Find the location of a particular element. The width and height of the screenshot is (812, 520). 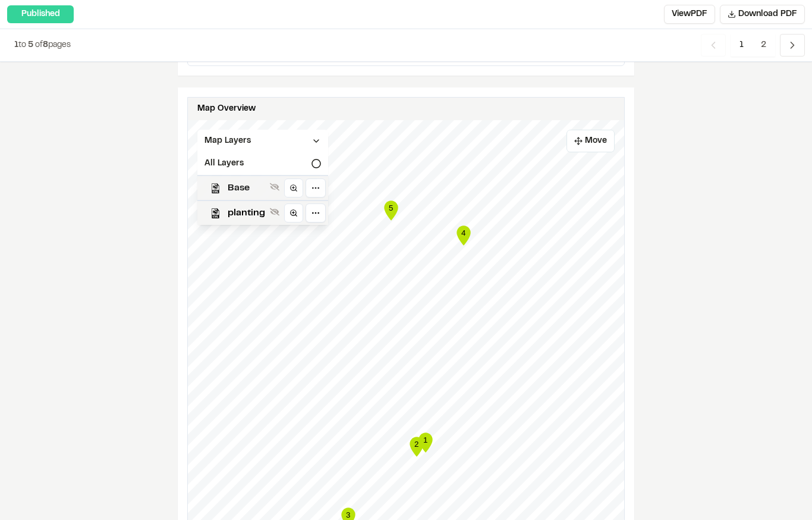

span: Download PDF is located at coordinates (768, 14).